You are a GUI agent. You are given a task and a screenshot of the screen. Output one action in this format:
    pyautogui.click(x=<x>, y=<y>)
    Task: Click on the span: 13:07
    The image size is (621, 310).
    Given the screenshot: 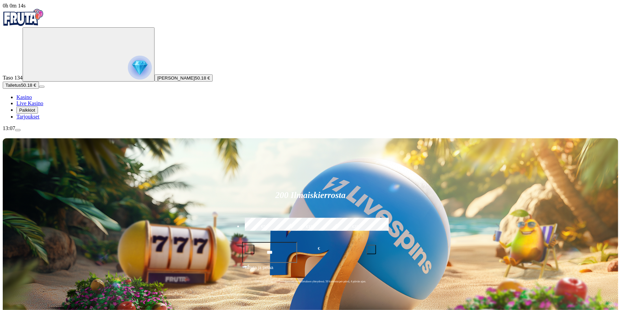 What is the action you would take?
    pyautogui.click(x=9, y=128)
    